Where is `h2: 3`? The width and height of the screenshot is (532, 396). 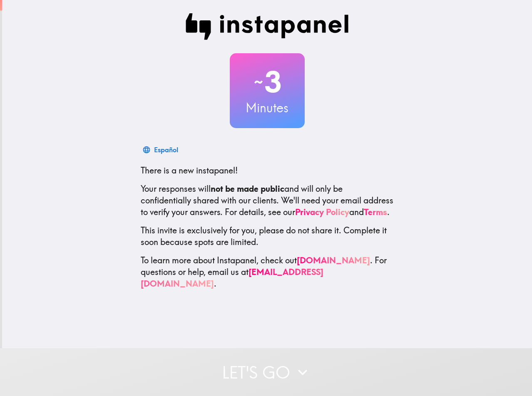 h2: 3 is located at coordinates (267, 82).